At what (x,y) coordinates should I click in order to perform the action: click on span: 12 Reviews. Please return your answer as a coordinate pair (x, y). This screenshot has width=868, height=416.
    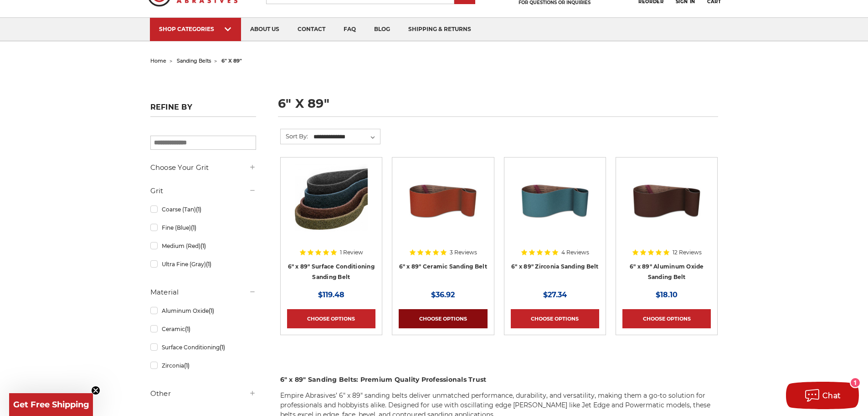
    Looking at the image, I should click on (687, 252).